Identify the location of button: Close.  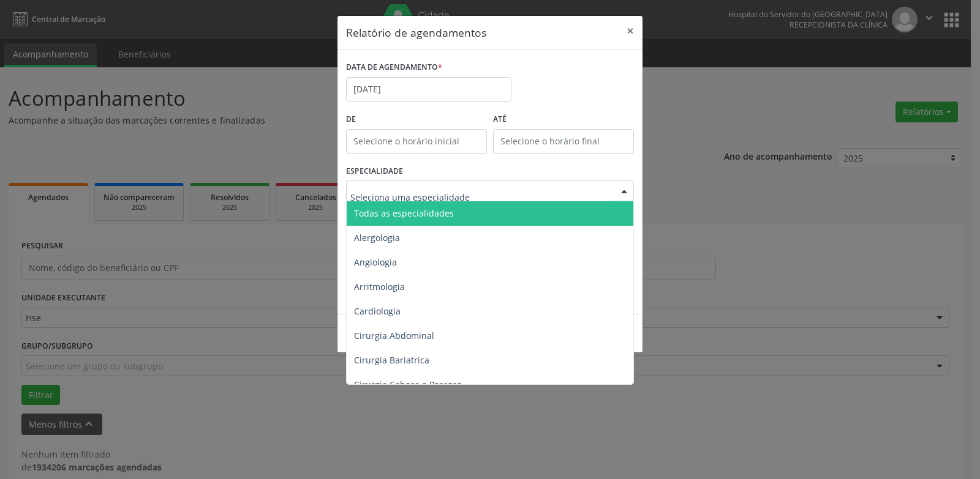
(630, 30).